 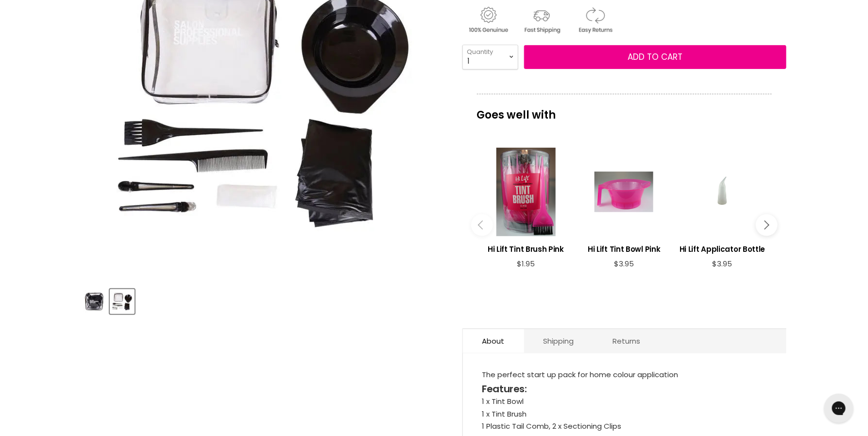 What do you see at coordinates (625, 248) in the screenshot?
I see `a: View product:Hi Lift Tint Bowl Pink` at bounding box center [625, 248].